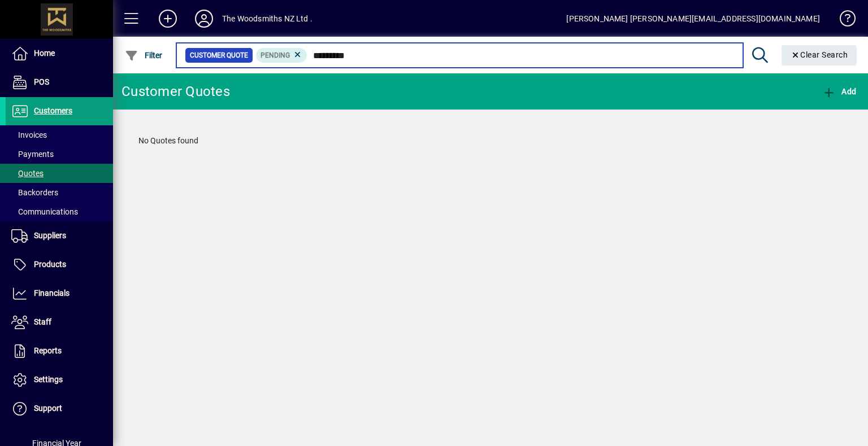 This screenshot has width=868, height=446. What do you see at coordinates (44, 212) in the screenshot?
I see `span: Communications` at bounding box center [44, 212].